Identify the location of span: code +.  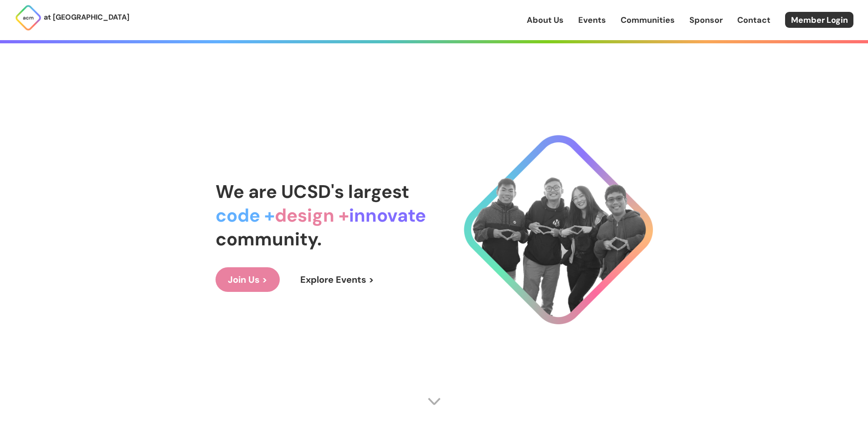
(245, 216).